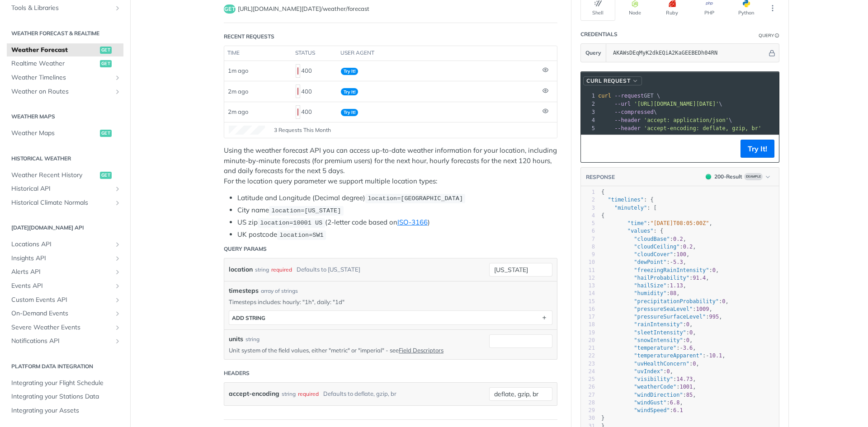 This screenshot has height=427, width=868. I want to click on span: 'accept-encoding: deflate, gzip, br', so click(703, 128).